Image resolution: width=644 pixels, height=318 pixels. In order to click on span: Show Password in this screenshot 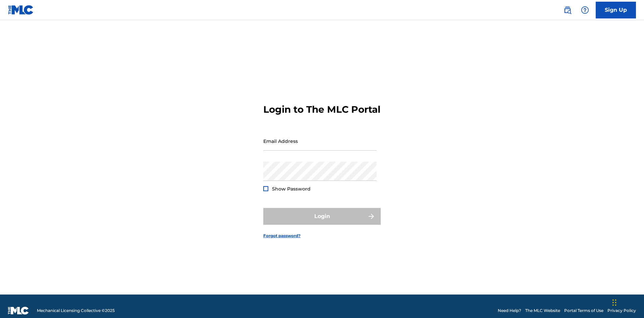, I will do `click(291, 189)`.